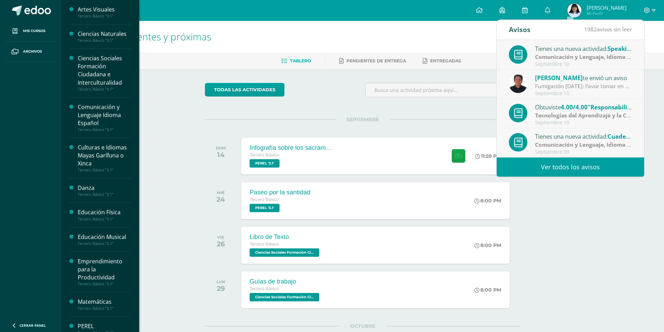 The height and width of the screenshot is (332, 664). What do you see at coordinates (104, 70) in the screenshot?
I see `div: Ciencias Sociales Formación Ciudadana e Interculturalidad` at bounding box center [104, 70].